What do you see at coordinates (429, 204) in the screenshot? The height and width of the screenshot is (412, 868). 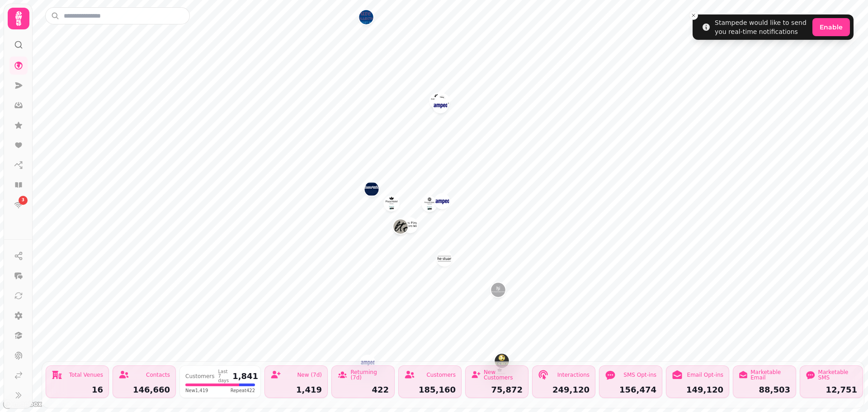 I see `button: Fortune Hotel - 84347` at bounding box center [429, 204].